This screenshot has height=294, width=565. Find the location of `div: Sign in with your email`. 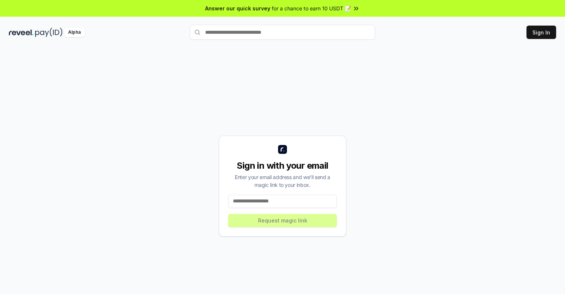

div: Sign in with your email is located at coordinates (283, 166).